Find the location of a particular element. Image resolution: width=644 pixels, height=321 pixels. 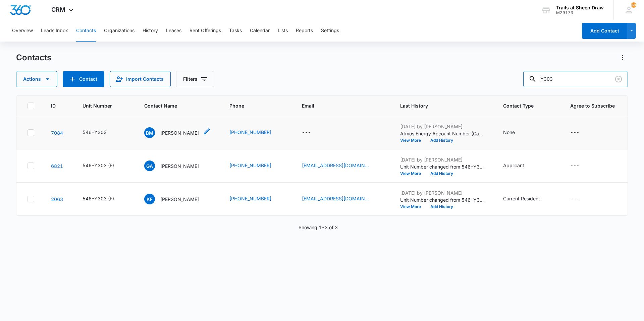

button: Calendar is located at coordinates (260, 31).